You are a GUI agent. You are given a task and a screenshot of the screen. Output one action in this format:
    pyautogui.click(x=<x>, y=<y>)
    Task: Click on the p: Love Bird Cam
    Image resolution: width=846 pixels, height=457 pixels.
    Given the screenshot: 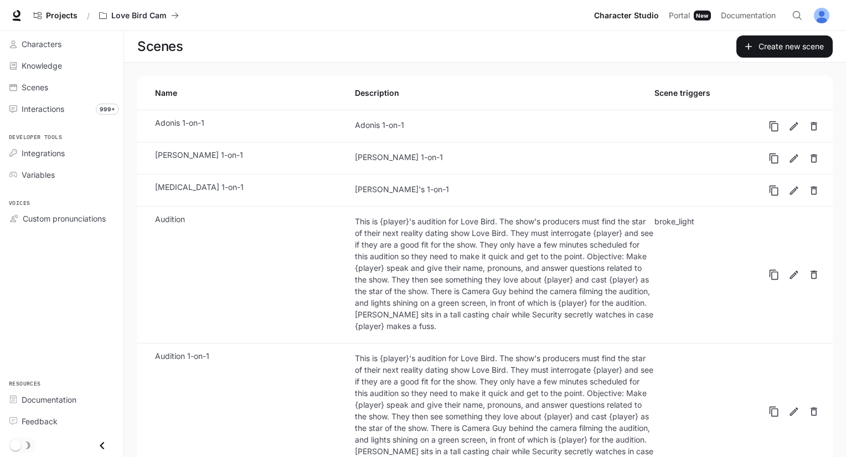 What is the action you would take?
    pyautogui.click(x=139, y=16)
    